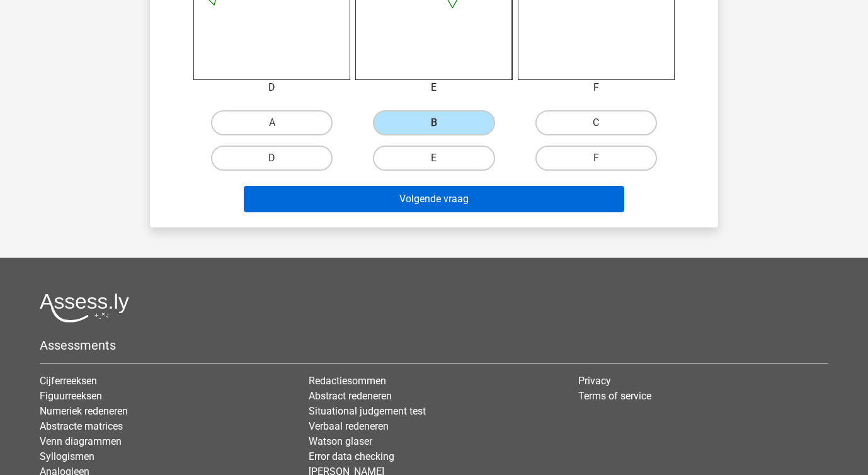  Describe the element at coordinates (349, 426) in the screenshot. I see `a: Verbaal redeneren` at that location.